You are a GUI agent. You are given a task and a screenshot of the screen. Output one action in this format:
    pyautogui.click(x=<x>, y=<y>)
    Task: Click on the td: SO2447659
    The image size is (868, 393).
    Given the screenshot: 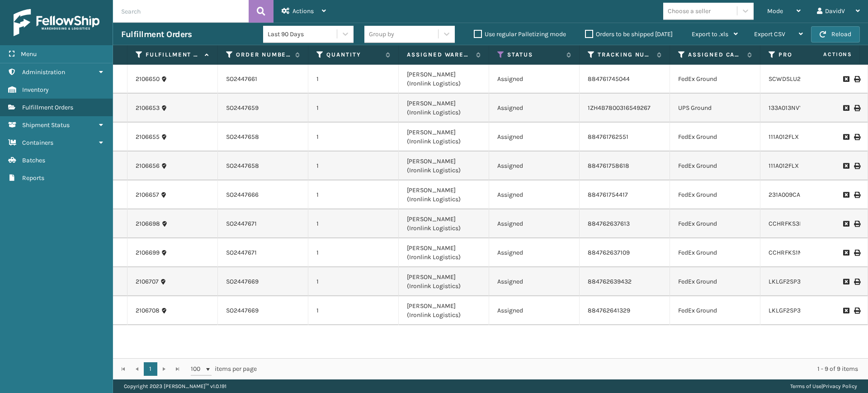 What is the action you would take?
    pyautogui.click(x=263, y=108)
    